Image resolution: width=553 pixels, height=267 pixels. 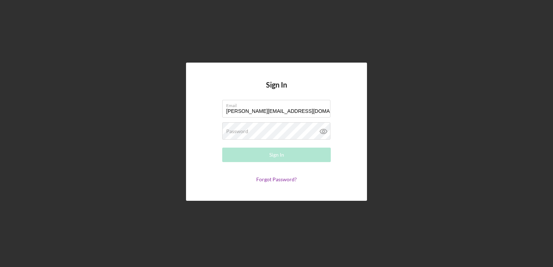 I want to click on button: Sign In, so click(x=277, y=155).